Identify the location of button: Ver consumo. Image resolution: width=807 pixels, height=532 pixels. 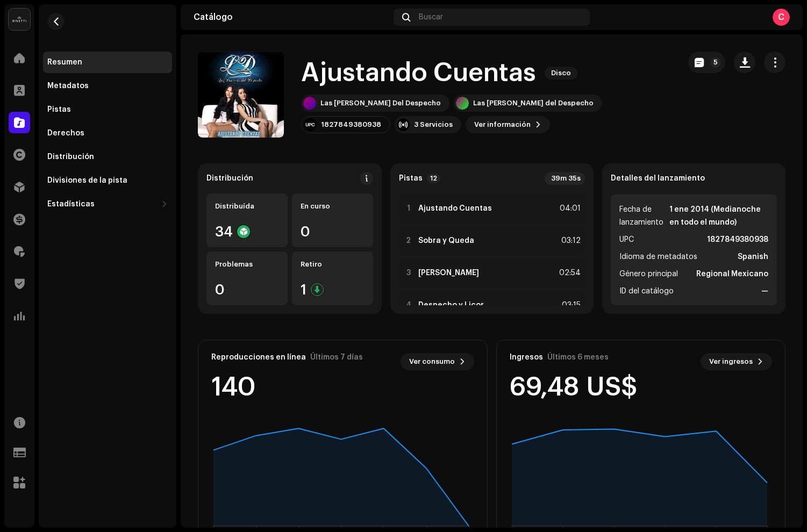
(437, 362).